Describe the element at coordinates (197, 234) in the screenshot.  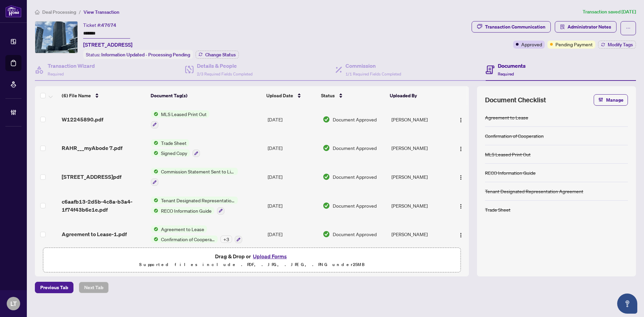
I see `button: Status IconAgreement to LeaseStatus IconConfirmation of Cooperation+3` at that location.